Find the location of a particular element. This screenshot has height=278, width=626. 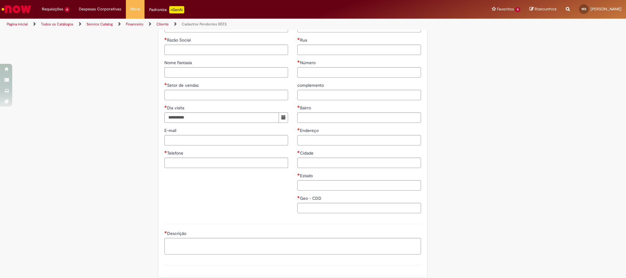

span: Requisições is located at coordinates (53, 9).